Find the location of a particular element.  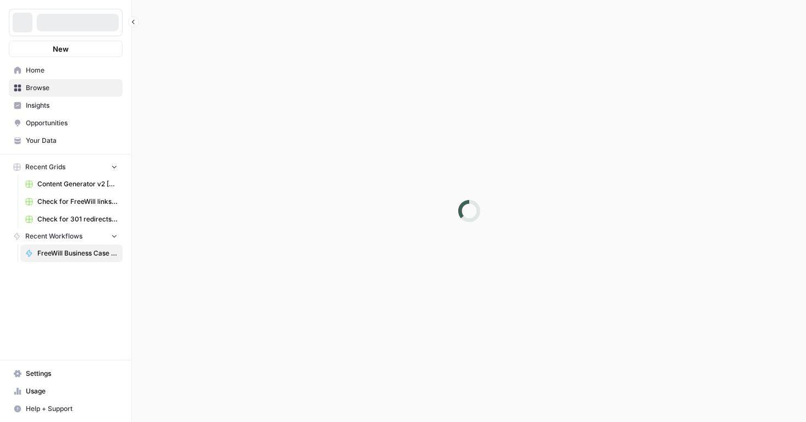

span: New is located at coordinates (60, 49).